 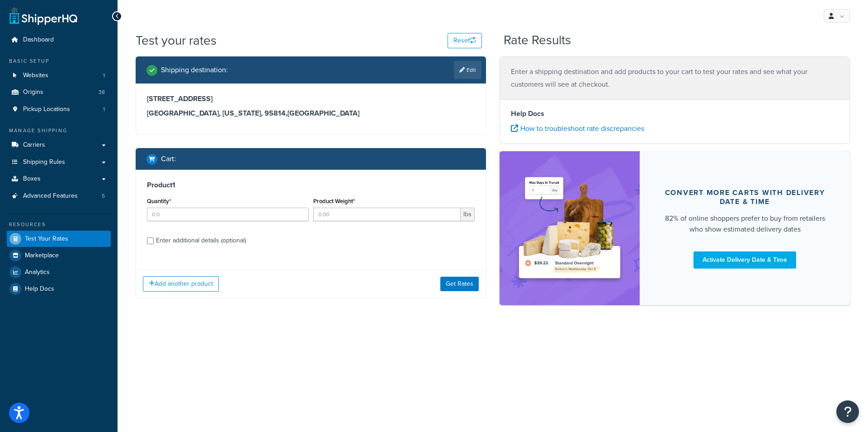 What do you see at coordinates (59, 92) in the screenshot?
I see `a: Origins38` at bounding box center [59, 92].